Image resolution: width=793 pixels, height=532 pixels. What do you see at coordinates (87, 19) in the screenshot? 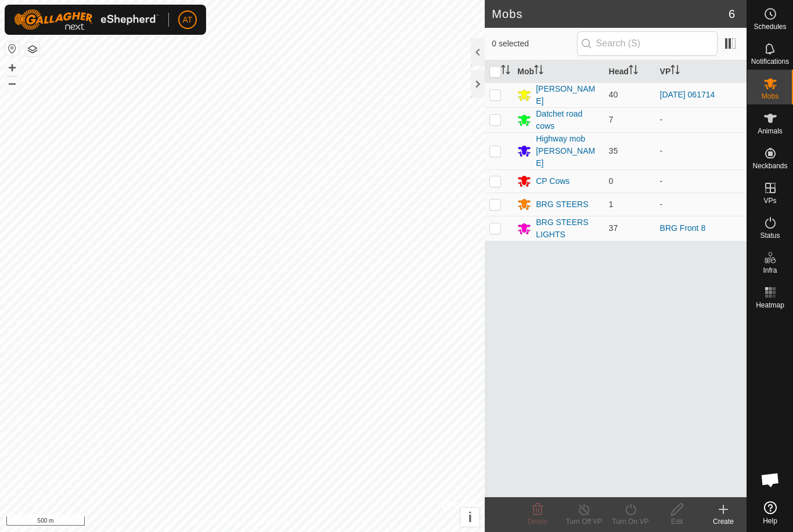
I see `img: Gallagher Logo` at bounding box center [87, 19].